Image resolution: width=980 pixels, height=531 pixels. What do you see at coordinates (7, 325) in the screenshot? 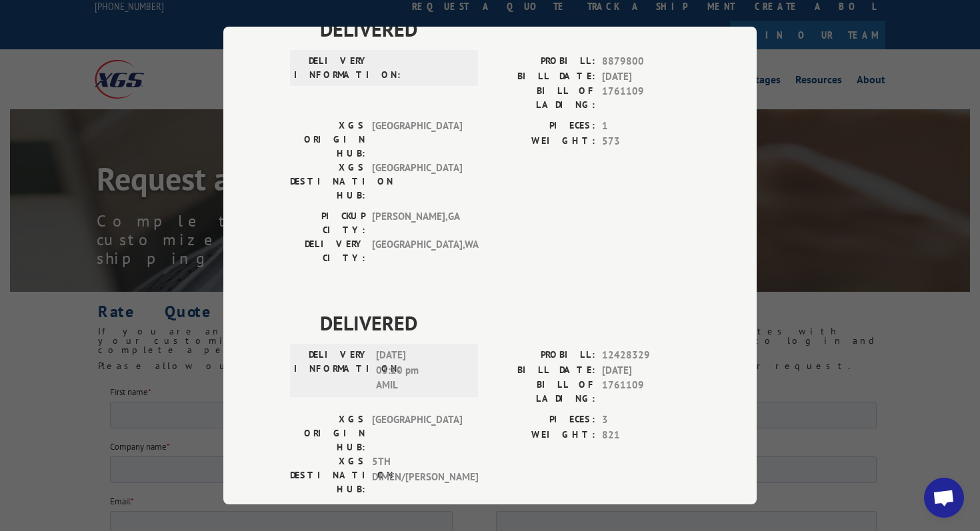
I see `input: Supply Chain Integration` at bounding box center [7, 325].